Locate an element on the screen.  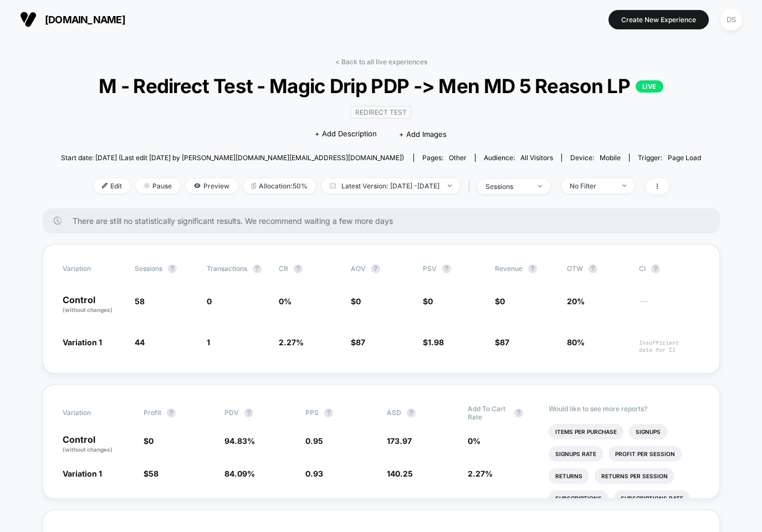
span: Device: is located at coordinates (596, 157).